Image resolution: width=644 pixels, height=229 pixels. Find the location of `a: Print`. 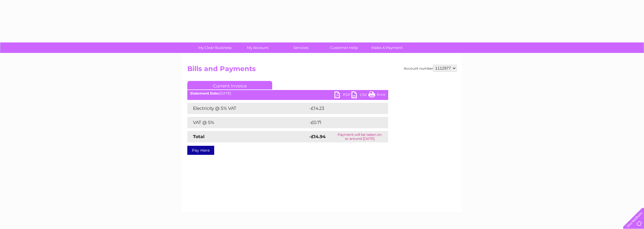

a: Print is located at coordinates (377, 95).